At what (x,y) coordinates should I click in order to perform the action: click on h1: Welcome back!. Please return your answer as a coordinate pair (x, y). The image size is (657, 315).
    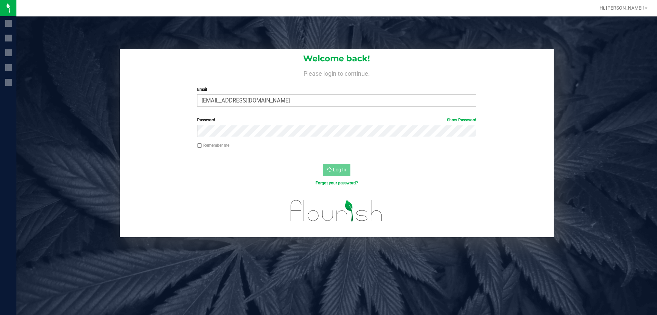
    Looking at the image, I should click on (337, 59).